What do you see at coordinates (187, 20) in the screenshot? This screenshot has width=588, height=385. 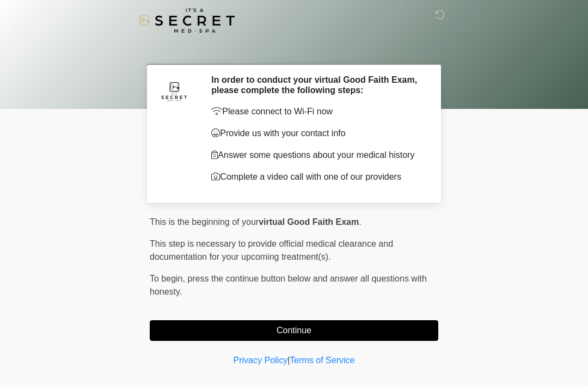 I see `img: It's A Secret Med Spa Logo` at bounding box center [187, 20].